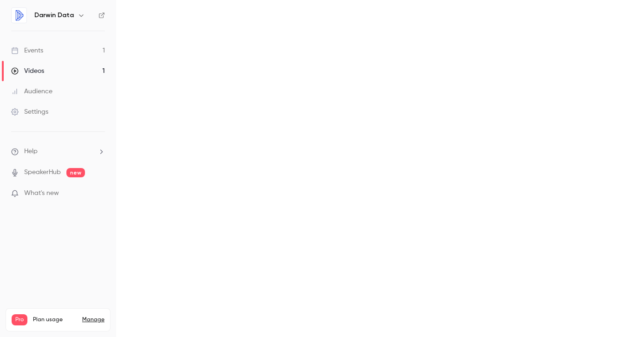 This screenshot has height=337, width=644. I want to click on div: Events, so click(27, 51).